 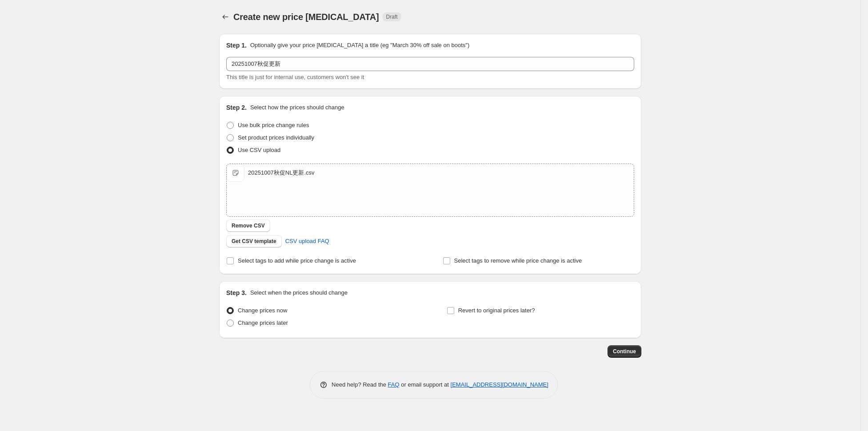 What do you see at coordinates (281, 172) in the screenshot?
I see `div: 20251007秋促NL更新.csv` at bounding box center [281, 172].